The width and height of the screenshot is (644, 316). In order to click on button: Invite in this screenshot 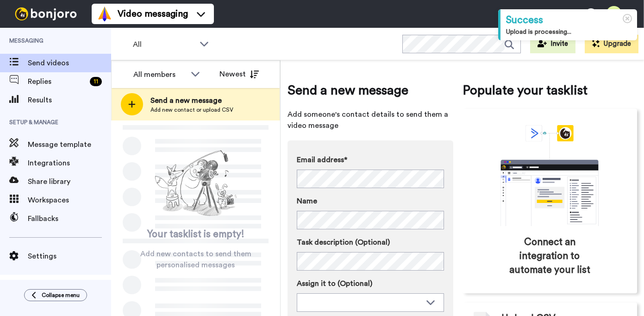, I will do `click(553, 44)`.